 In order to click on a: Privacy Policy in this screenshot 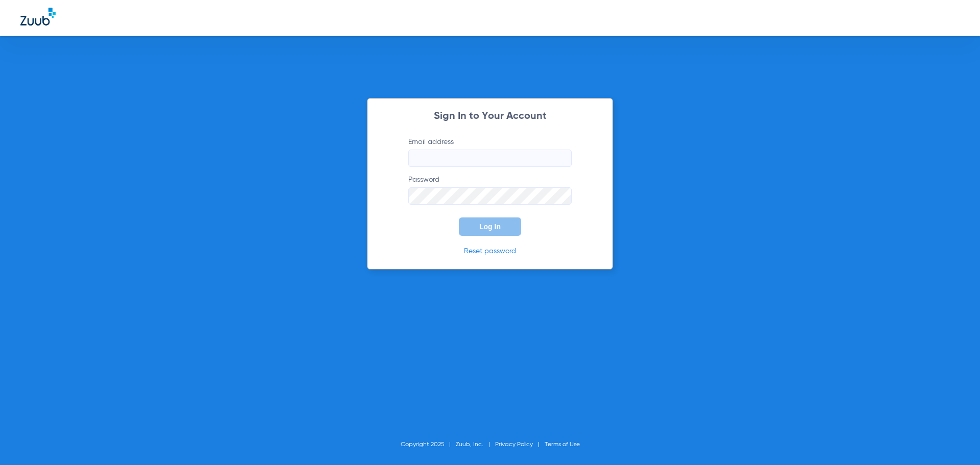, I will do `click(514, 444)`.